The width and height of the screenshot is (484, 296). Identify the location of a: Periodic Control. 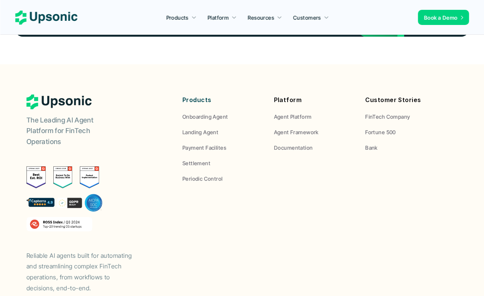
(223, 179).